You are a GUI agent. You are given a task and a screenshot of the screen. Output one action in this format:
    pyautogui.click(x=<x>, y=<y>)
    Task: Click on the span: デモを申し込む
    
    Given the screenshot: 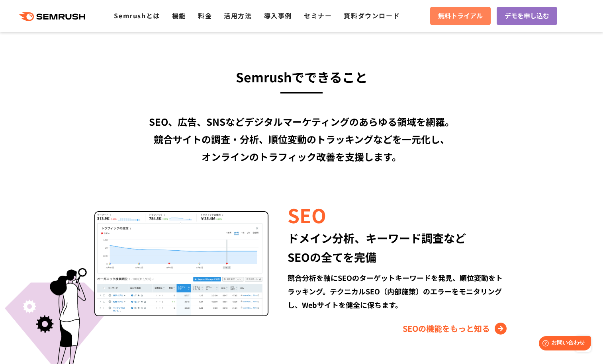 What is the action you would take?
    pyautogui.click(x=527, y=16)
    